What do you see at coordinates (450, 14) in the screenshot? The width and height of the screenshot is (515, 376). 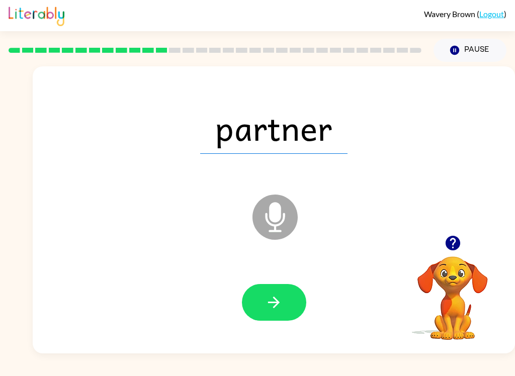 I see `span: Wavery Brown` at bounding box center [450, 14].